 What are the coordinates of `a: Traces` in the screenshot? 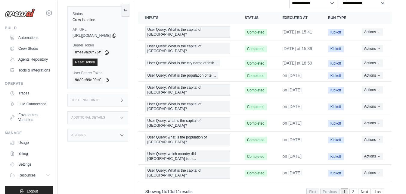 It's located at (30, 93).